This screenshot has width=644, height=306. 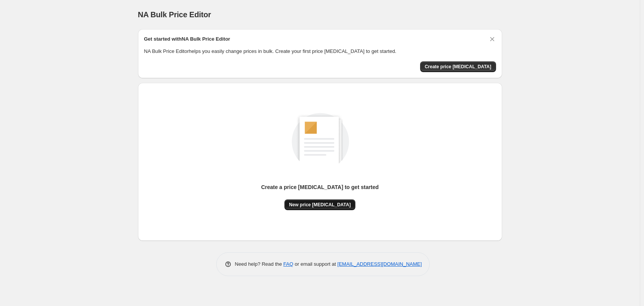 I want to click on span: Need help? Read the, so click(x=259, y=264).